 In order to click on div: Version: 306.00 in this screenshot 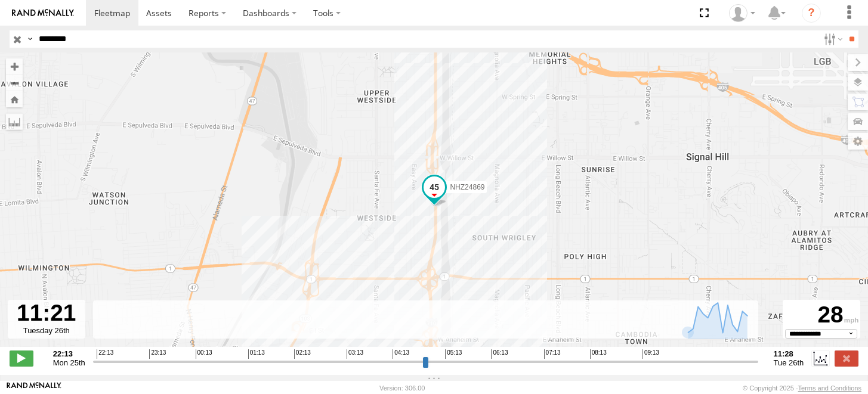, I will do `click(402, 388)`.